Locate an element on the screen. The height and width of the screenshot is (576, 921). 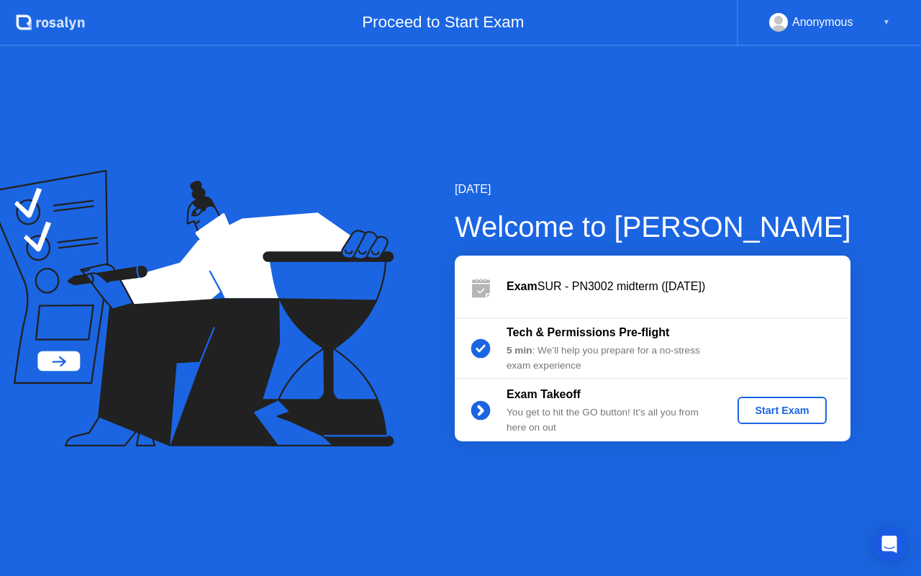
div: Start Exam is located at coordinates (782, 410).